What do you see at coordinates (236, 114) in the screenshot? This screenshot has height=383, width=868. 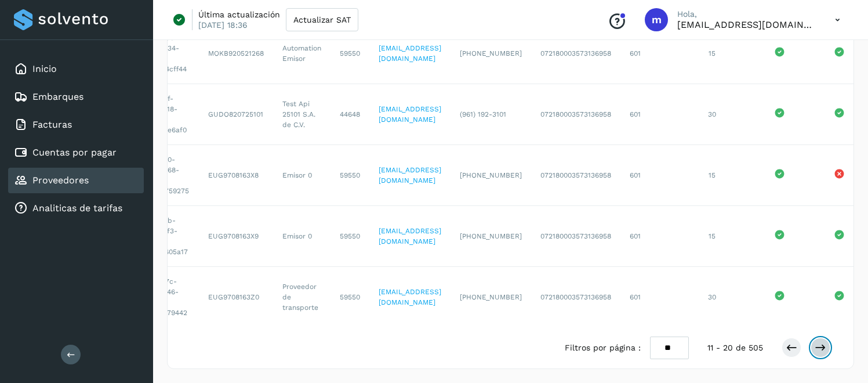 I see `td: GUDO820725101` at bounding box center [236, 114].